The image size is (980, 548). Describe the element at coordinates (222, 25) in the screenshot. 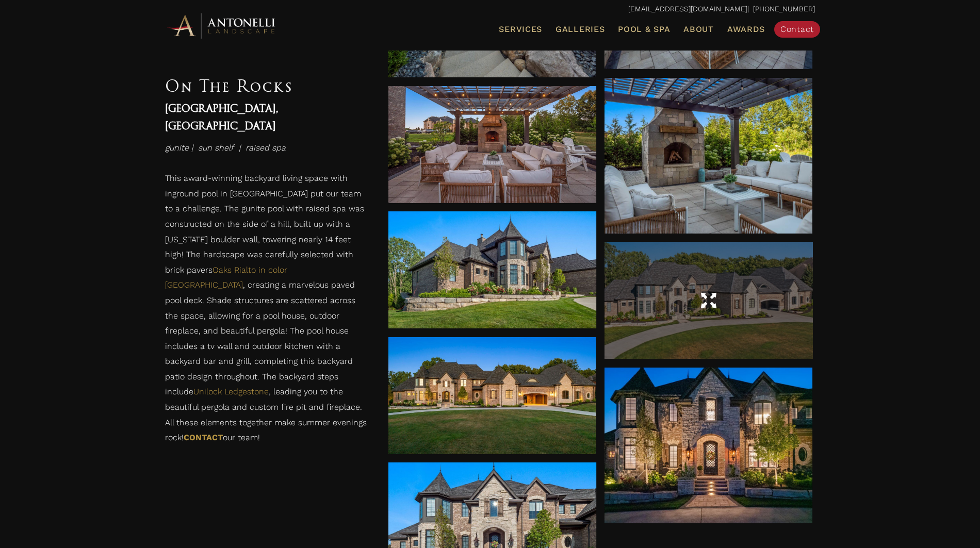

I see `img: Antonelli Horizontal Logo` at that location.